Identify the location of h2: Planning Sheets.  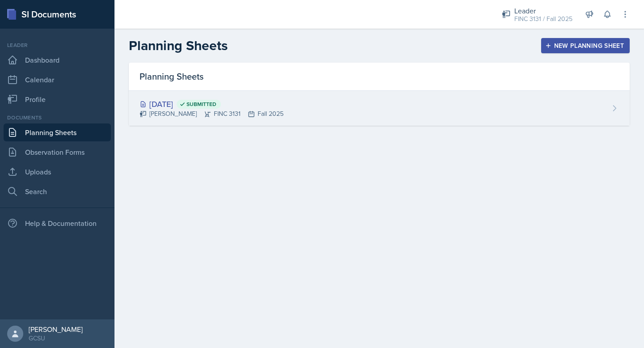
(178, 46).